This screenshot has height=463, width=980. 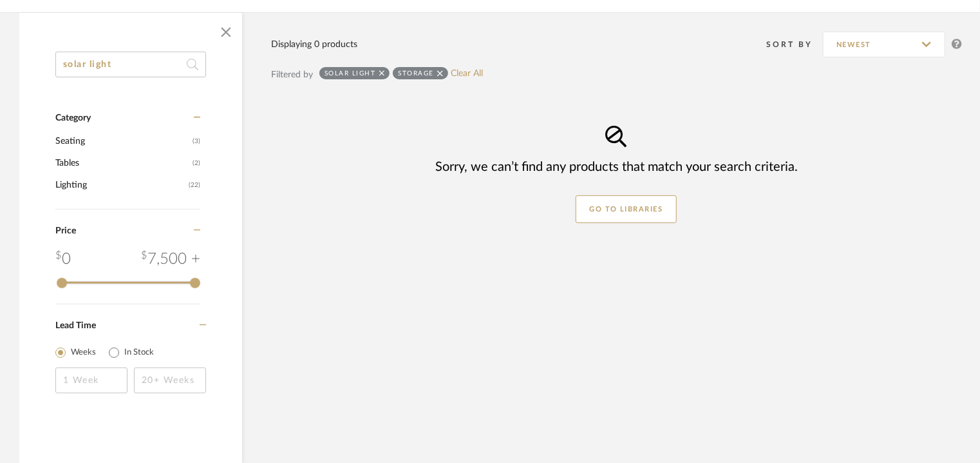 What do you see at coordinates (65, 231) in the screenshot?
I see `span: Price` at bounding box center [65, 231].